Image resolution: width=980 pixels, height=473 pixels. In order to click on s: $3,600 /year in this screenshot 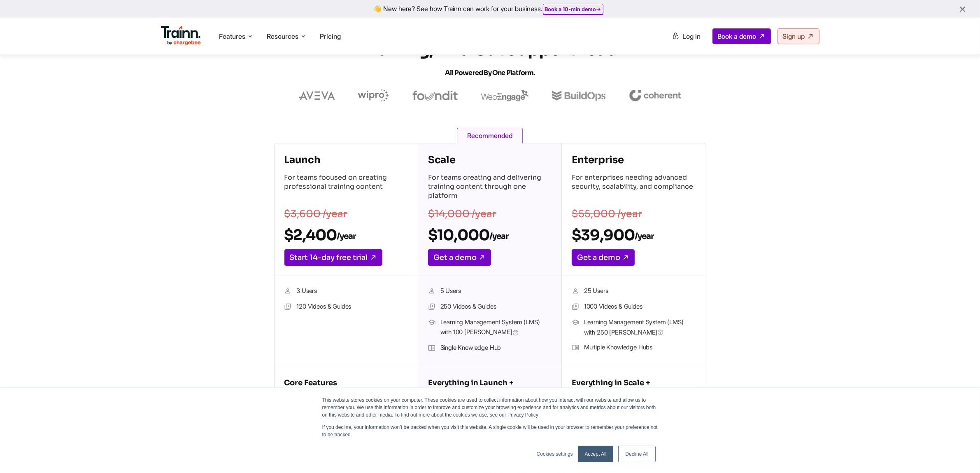, I will do `click(316, 214)`.